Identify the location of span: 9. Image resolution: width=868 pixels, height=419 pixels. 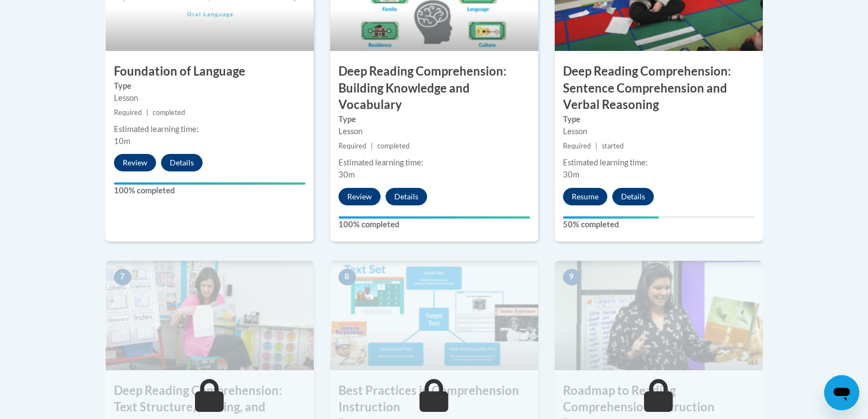
(572, 277).